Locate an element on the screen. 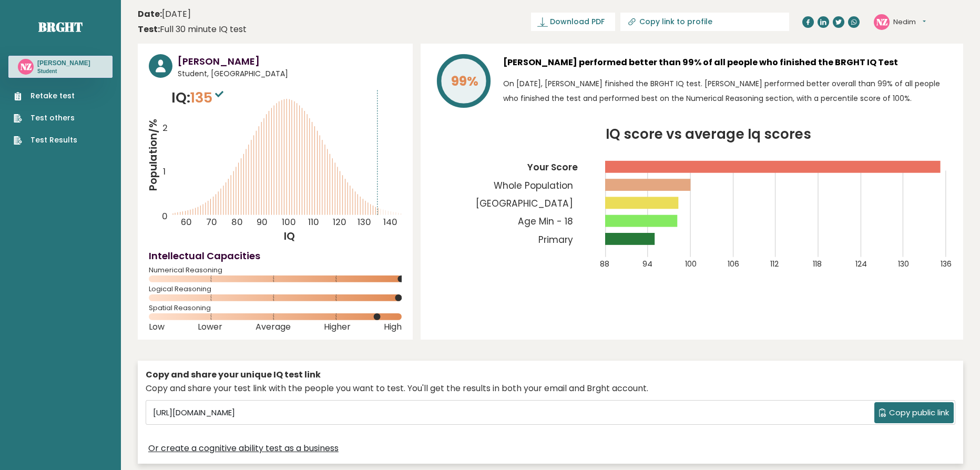  div: Copy and share your unique IQ test link is located at coordinates (551, 375).